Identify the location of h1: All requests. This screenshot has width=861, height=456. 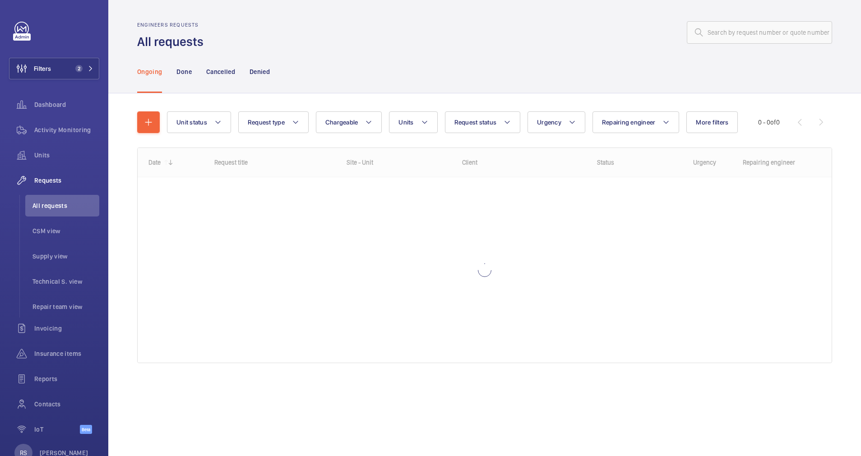
(173, 42).